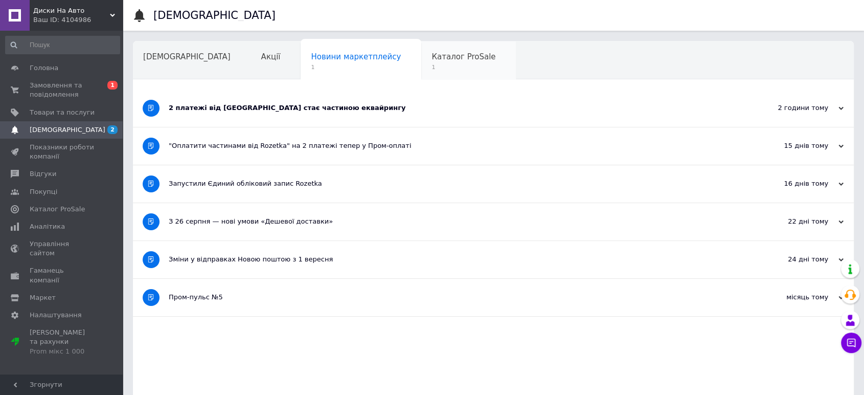  I want to click on div: Зміни у відправках Новою поштою з 1 вересня, so click(455, 259).